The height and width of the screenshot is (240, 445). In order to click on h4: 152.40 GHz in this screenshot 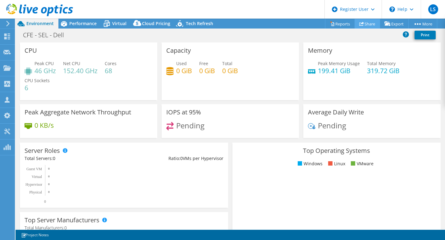, I will do `click(80, 71)`.